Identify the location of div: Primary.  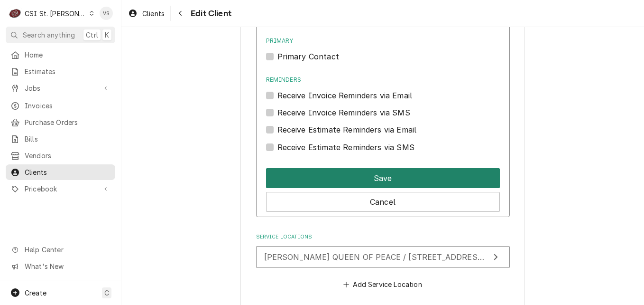
(383, 49).